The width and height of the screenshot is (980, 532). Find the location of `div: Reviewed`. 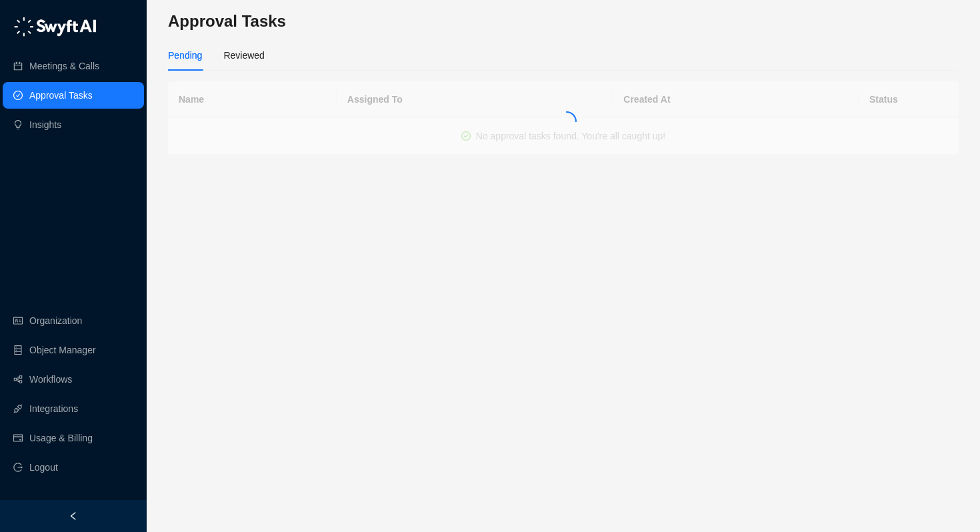

div: Reviewed is located at coordinates (244, 55).